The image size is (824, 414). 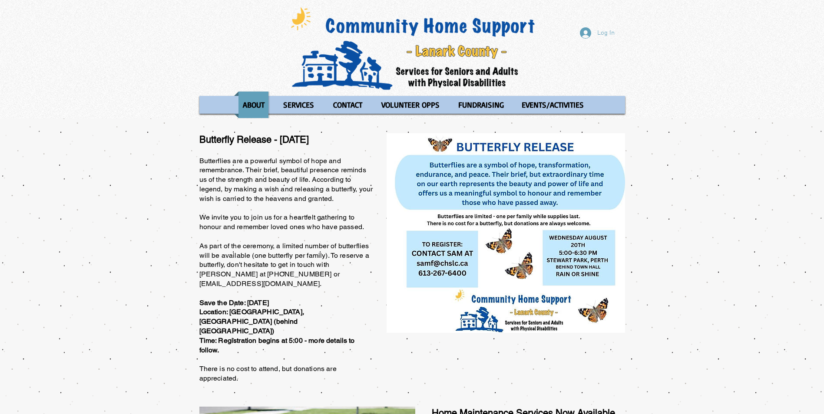 What do you see at coordinates (597, 33) in the screenshot?
I see `button: Log In` at bounding box center [597, 33].